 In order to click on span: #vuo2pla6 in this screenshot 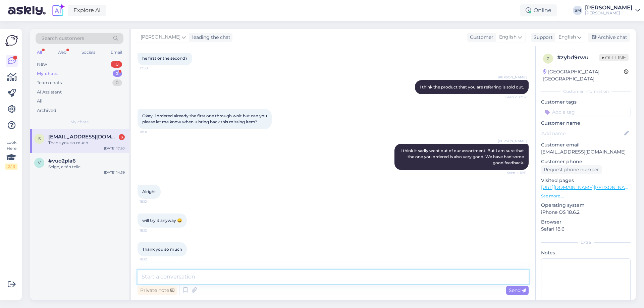, I will do `click(61, 161)`.